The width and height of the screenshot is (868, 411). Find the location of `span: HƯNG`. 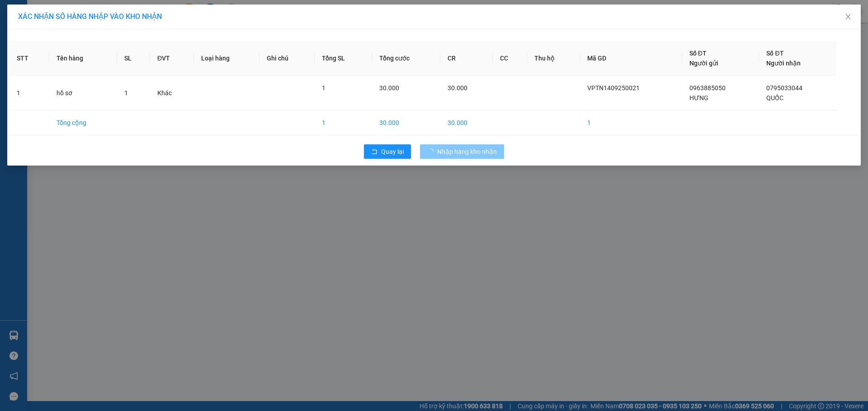

span: HƯNG is located at coordinates (699, 98).